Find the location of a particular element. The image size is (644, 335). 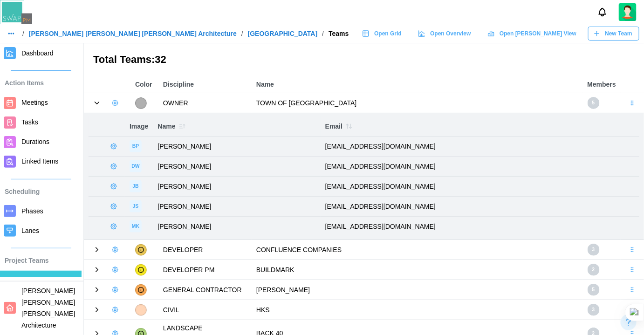

button: Notifications is located at coordinates (602, 12).